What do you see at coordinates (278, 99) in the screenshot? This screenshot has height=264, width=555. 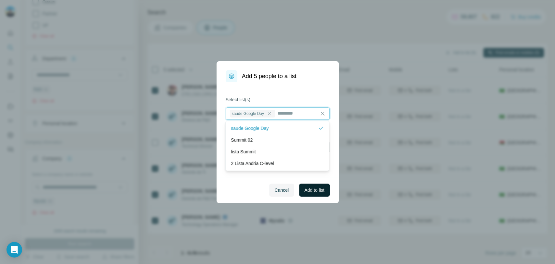 I see `label: Select list(s)` at bounding box center [278, 99].